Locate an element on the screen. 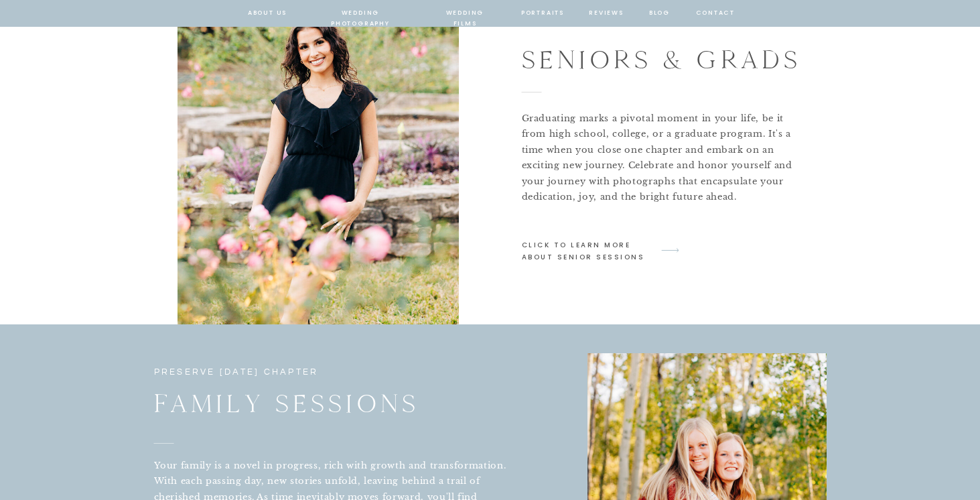 Image resolution: width=980 pixels, height=500 pixels. nav: reviews is located at coordinates (606, 14).